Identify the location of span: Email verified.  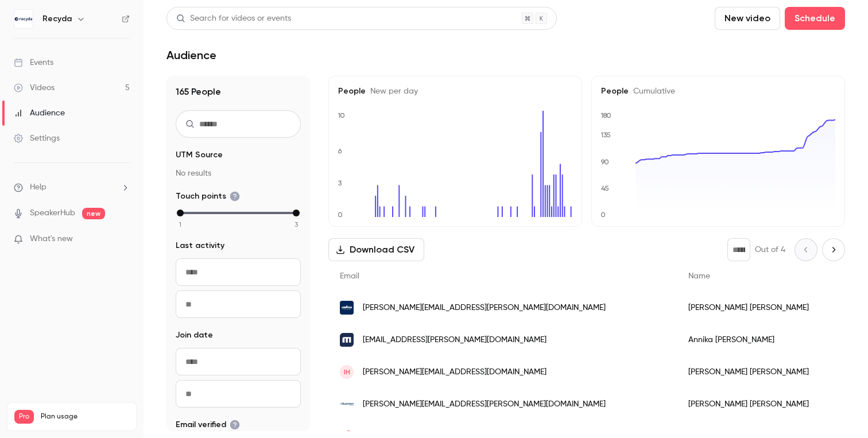
(208, 425).